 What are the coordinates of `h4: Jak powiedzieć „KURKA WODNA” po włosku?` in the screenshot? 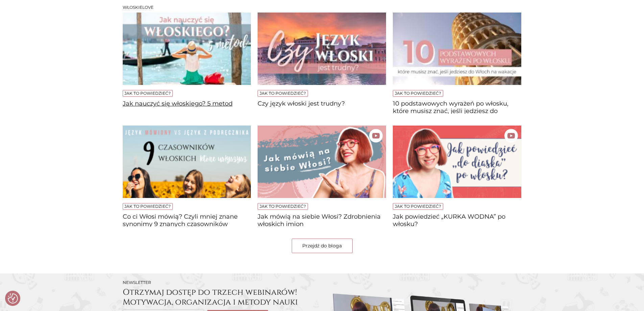 It's located at (457, 220).